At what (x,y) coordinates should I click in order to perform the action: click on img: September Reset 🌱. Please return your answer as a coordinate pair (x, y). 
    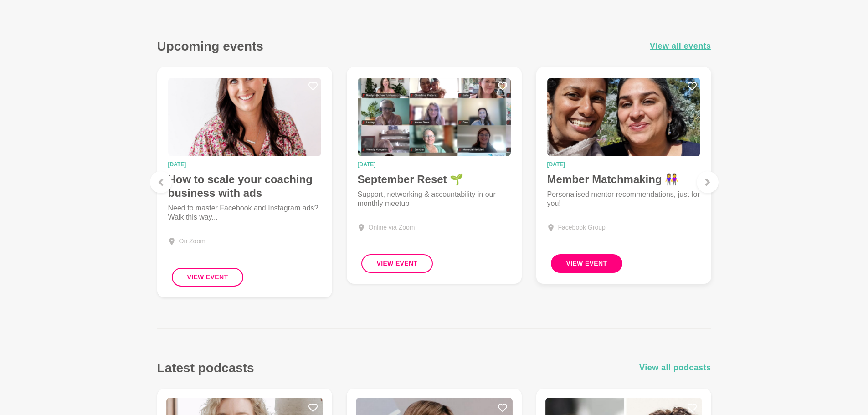
    Looking at the image, I should click on (434, 117).